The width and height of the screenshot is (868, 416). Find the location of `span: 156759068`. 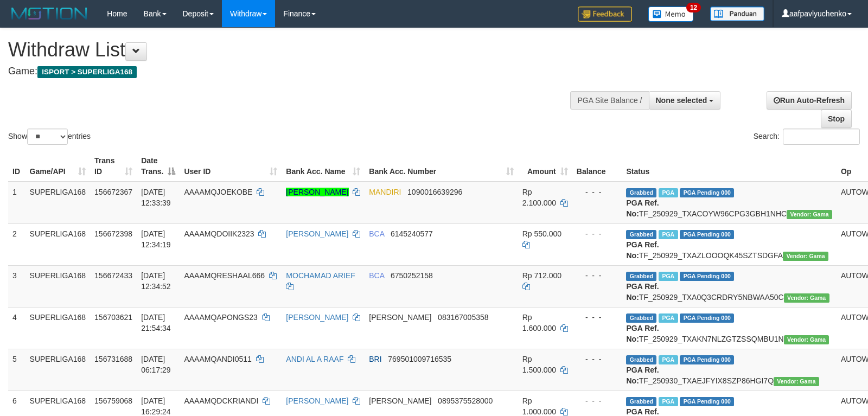

span: 156759068 is located at coordinates (114, 401).